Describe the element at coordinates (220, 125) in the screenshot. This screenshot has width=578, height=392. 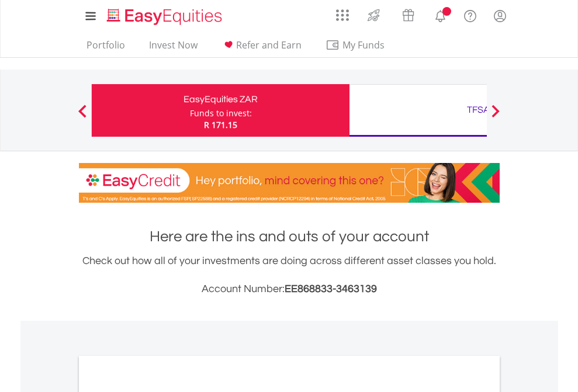
I see `span: R 171.15` at that location.